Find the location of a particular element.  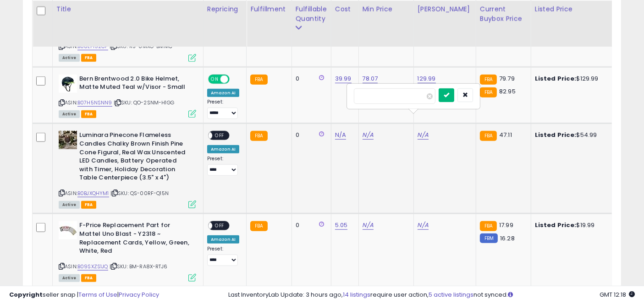

b: F-Price Replacement Part for Mattel Uno Blast - Y2318 ~ Replacement Cards, Yellow, Green, White, Red is located at coordinates (135, 239).